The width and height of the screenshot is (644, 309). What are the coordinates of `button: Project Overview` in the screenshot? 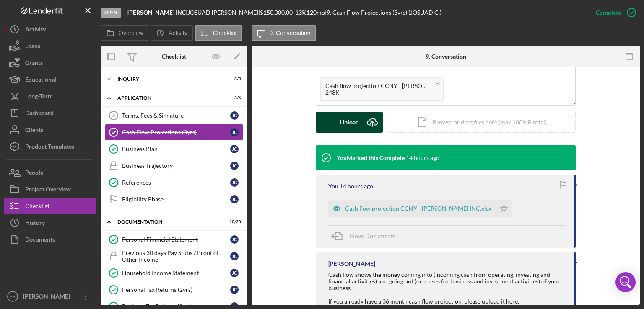 It's located at (50, 189).